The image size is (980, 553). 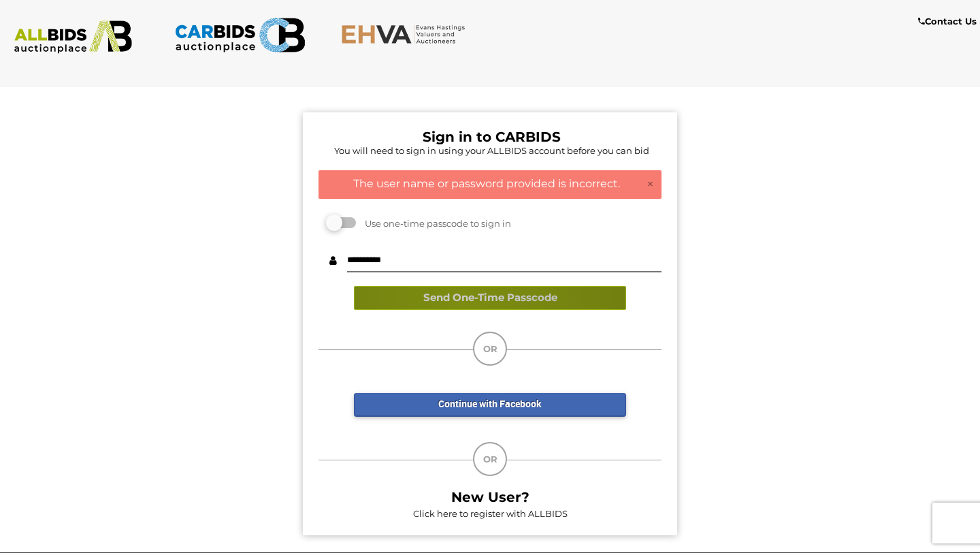 What do you see at coordinates (490, 497) in the screenshot?
I see `b: New User?` at bounding box center [490, 497].